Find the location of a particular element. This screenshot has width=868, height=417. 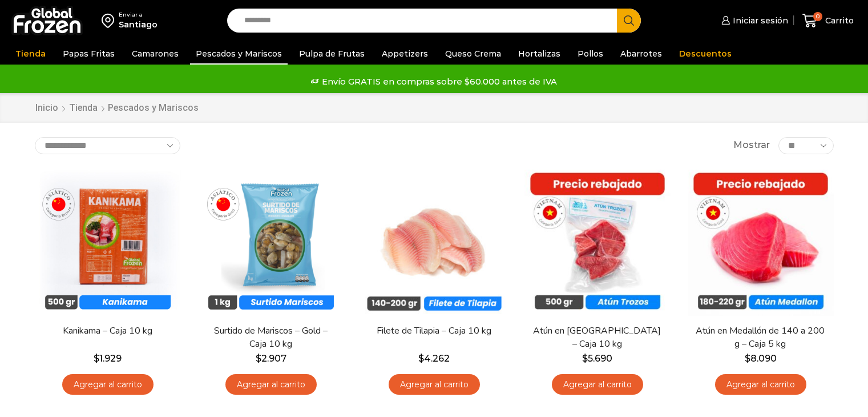

a: Surtido de Mariscos – Gold – Caja 10 kg is located at coordinates (271, 337).